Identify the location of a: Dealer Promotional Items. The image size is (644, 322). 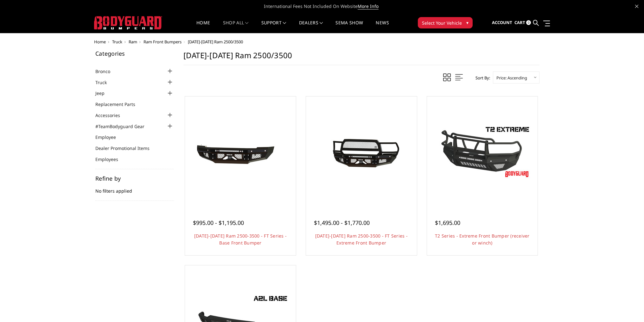
(127, 148).